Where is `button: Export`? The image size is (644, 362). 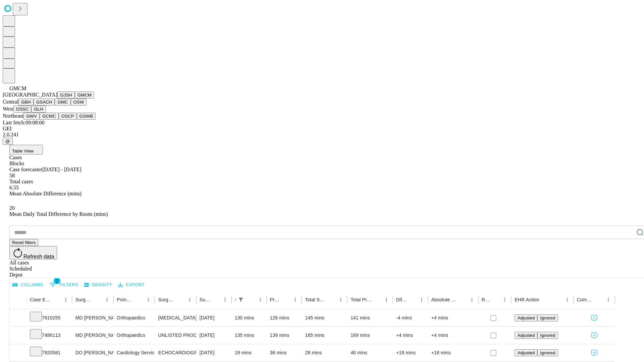 button: Export is located at coordinates (131, 285).